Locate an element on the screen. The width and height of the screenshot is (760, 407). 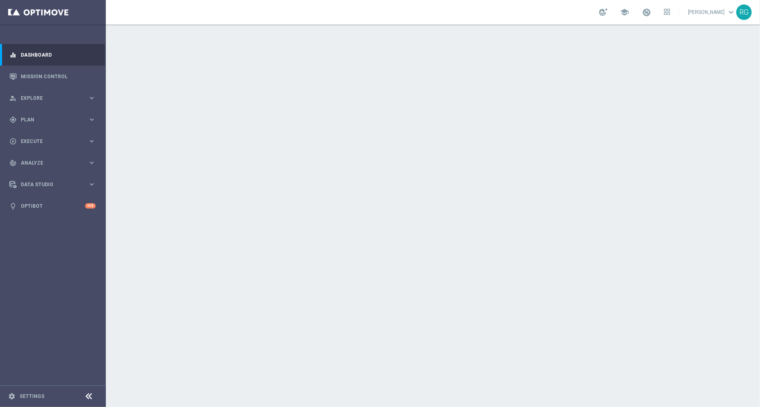
i: track_changes is located at coordinates (13, 163).